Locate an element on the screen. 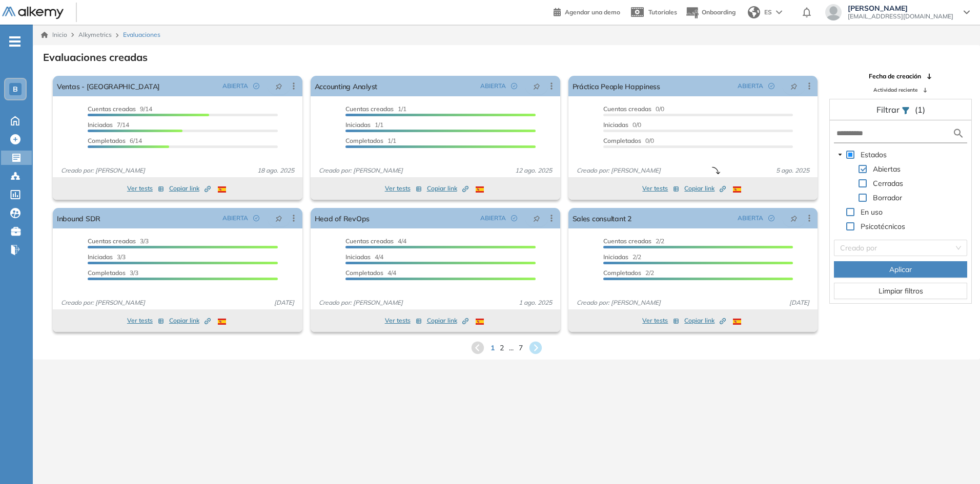 This screenshot has width=980, height=484. a: Sales consultant 2 is located at coordinates (602, 218).